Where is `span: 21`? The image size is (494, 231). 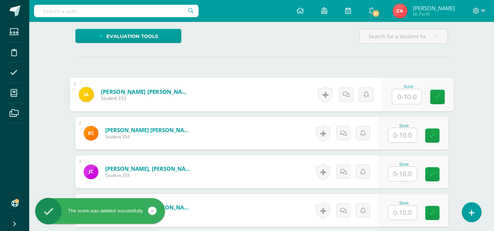 span: 21 is located at coordinates (376, 14).